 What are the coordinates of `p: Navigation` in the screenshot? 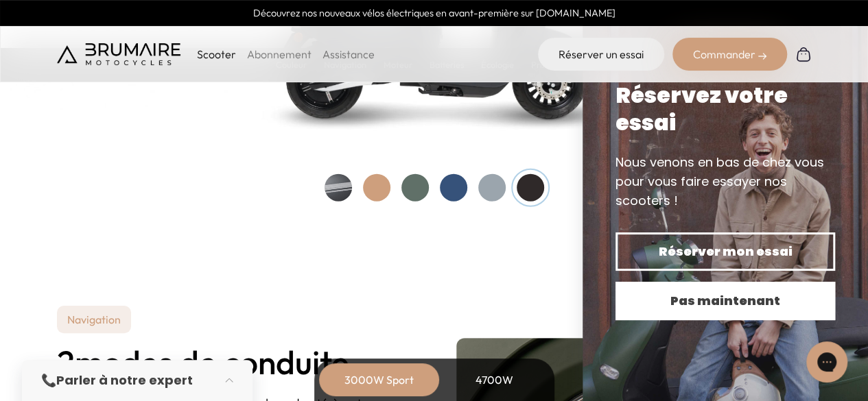 It's located at (94, 320).